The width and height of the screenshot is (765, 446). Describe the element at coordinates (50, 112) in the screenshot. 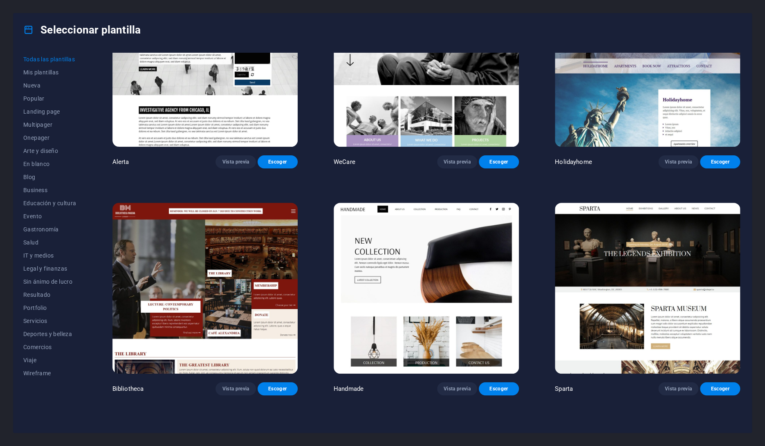

I see `button: Landing page` at that location.